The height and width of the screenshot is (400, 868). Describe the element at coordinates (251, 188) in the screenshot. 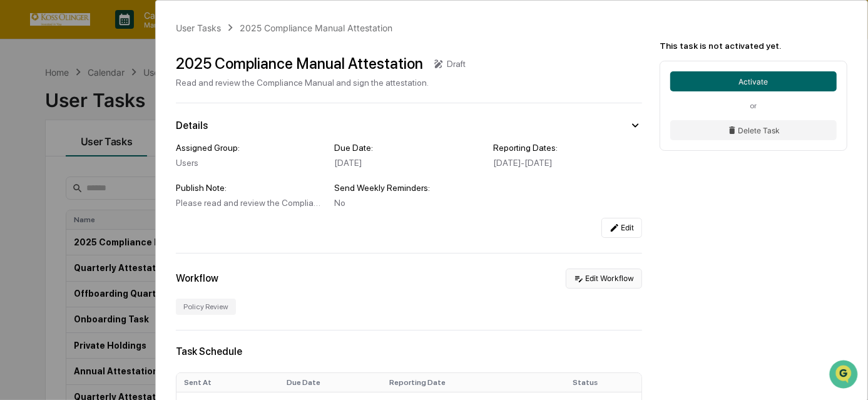

I see `div: Publish Note:` at that location.